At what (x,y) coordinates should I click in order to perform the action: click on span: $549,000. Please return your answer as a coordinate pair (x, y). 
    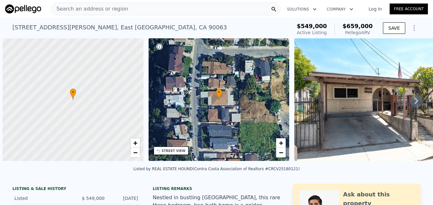
    Looking at the image, I should click on (312, 26).